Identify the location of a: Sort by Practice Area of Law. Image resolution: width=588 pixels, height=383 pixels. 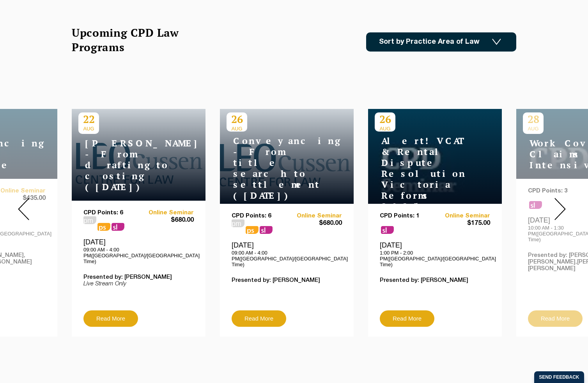
(441, 42).